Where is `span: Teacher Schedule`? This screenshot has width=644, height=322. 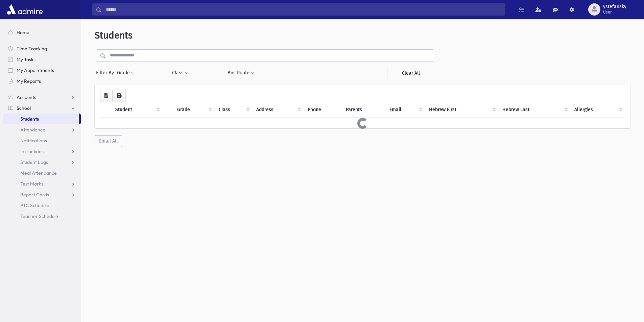
span: Teacher Schedule is located at coordinates (39, 216).